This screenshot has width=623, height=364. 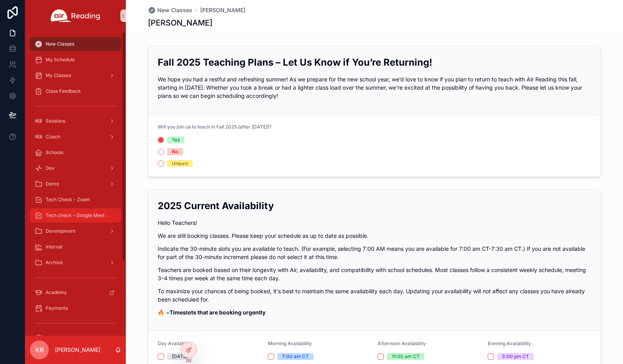 What do you see at coordinates (76, 183) in the screenshot?
I see `div: scrollable content` at bounding box center [76, 183].